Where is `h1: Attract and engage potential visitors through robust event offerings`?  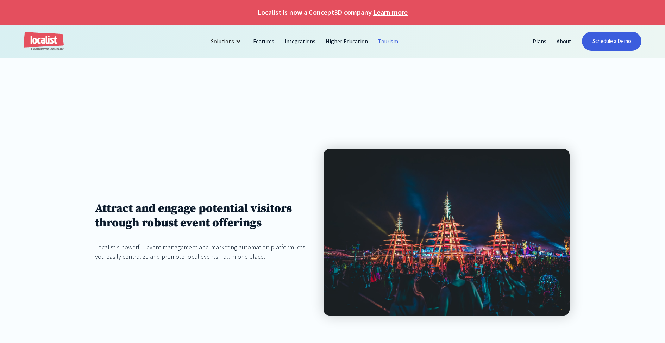
h1: Attract and engage potential visitors through robust event offerings is located at coordinates (202, 216).